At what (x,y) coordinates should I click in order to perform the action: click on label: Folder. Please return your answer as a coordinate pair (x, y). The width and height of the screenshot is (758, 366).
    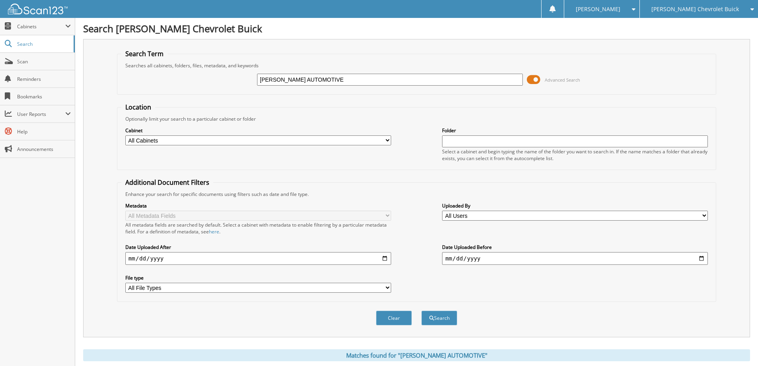
    Looking at the image, I should click on (575, 130).